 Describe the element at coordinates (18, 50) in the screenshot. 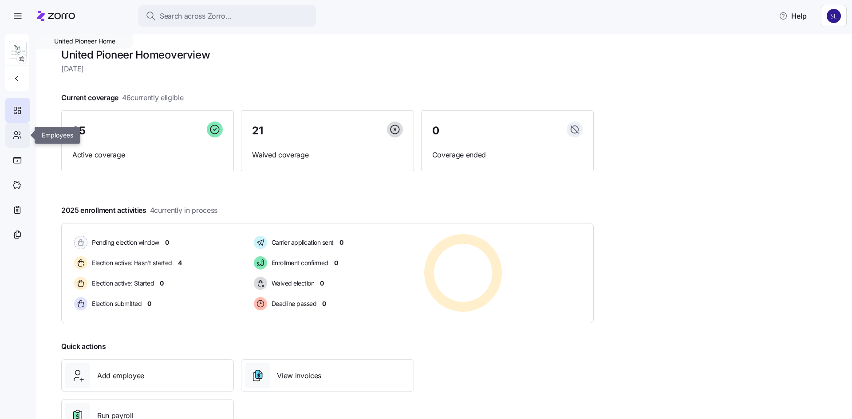

I see `img: Employer logo` at that location.